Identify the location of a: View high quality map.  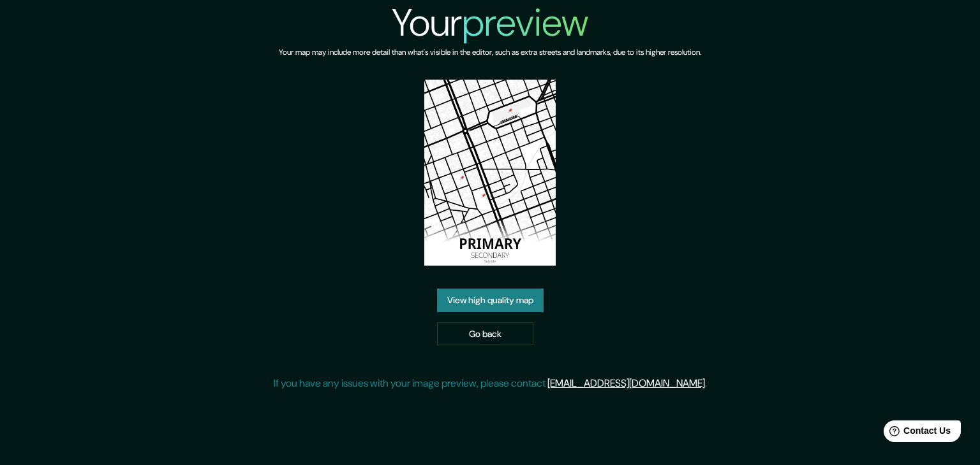
(490, 300).